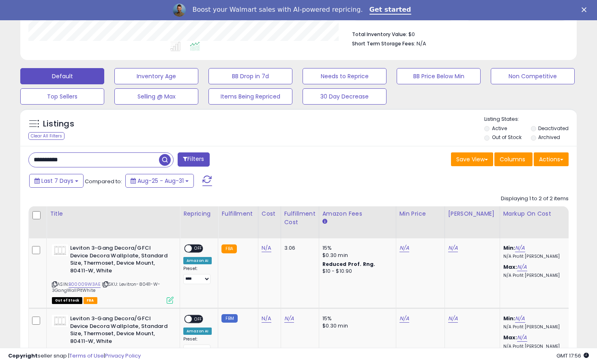  Describe the element at coordinates (46, 136) in the screenshot. I see `div: Clear All Filters` at that location.